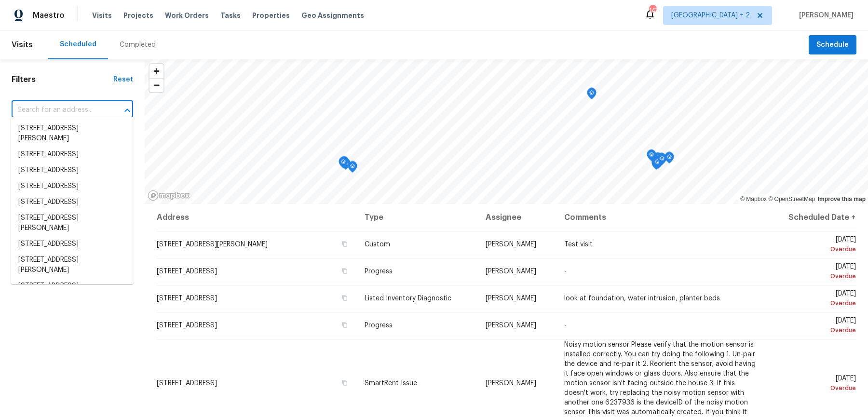  What do you see at coordinates (137, 45) in the screenshot?
I see `div: Completed` at bounding box center [137, 45].